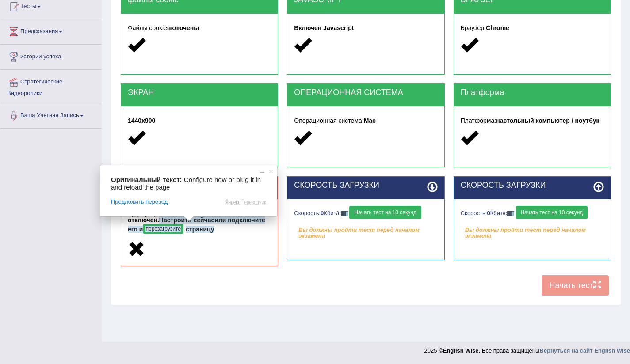 The image size is (630, 364). What do you see at coordinates (41, 56) in the screenshot?
I see `ya-tr-span: истории успеха` at bounding box center [41, 56].